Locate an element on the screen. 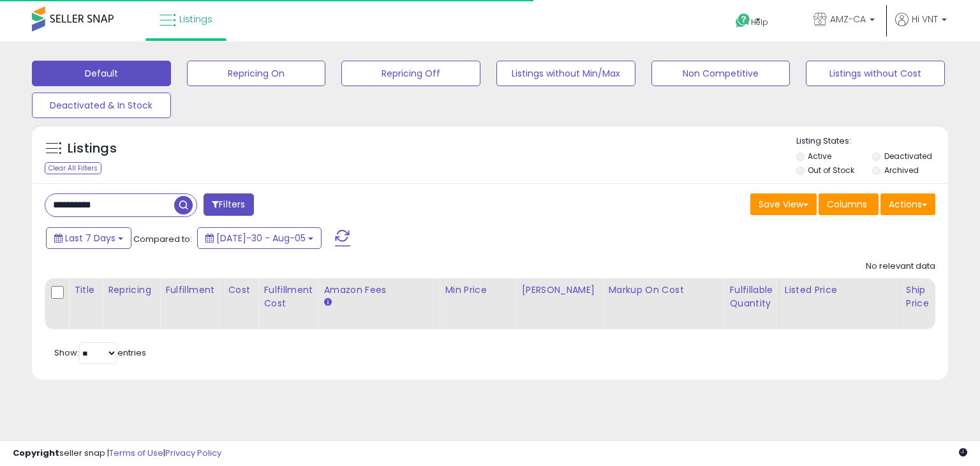 Image resolution: width=980 pixels, height=466 pixels. a: Hi VNT is located at coordinates (921, 27).